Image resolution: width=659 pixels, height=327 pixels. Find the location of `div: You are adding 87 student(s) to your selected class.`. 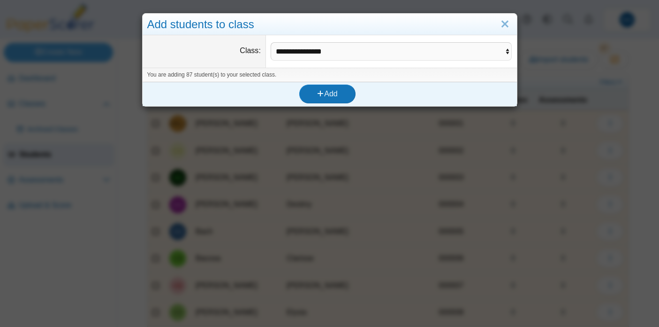

div: You are adding 87 student(s) to your selected class. is located at coordinates (330, 75).